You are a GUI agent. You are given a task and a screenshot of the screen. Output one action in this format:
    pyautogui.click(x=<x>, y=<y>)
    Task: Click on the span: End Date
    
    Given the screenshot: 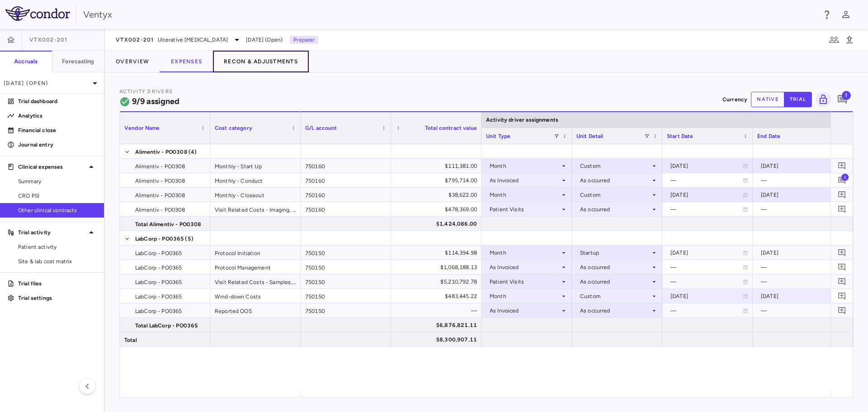 What is the action you would take?
    pyautogui.click(x=769, y=136)
    